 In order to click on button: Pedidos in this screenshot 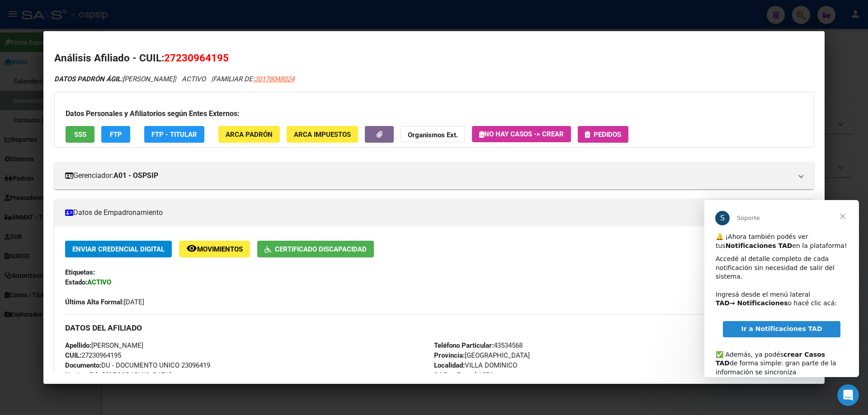, I will do `click(603, 134)`.